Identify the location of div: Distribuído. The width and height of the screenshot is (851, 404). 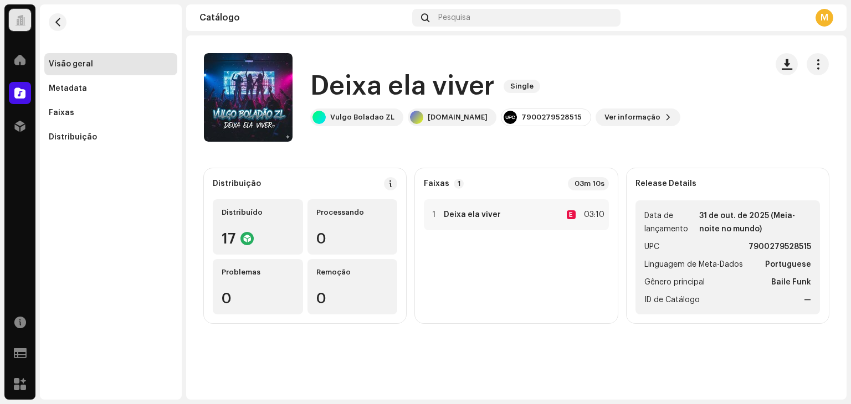
(258, 213).